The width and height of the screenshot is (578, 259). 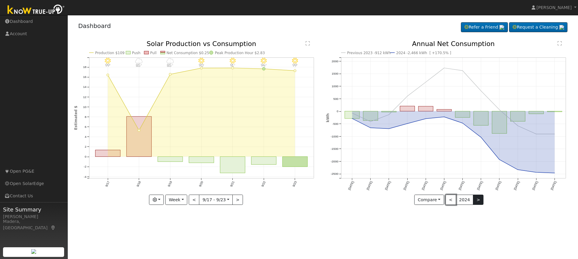 What do you see at coordinates (423, 53) in the screenshot?
I see `text: 2024 -2,466 kWh [ +170.5% ]` at bounding box center [423, 53].